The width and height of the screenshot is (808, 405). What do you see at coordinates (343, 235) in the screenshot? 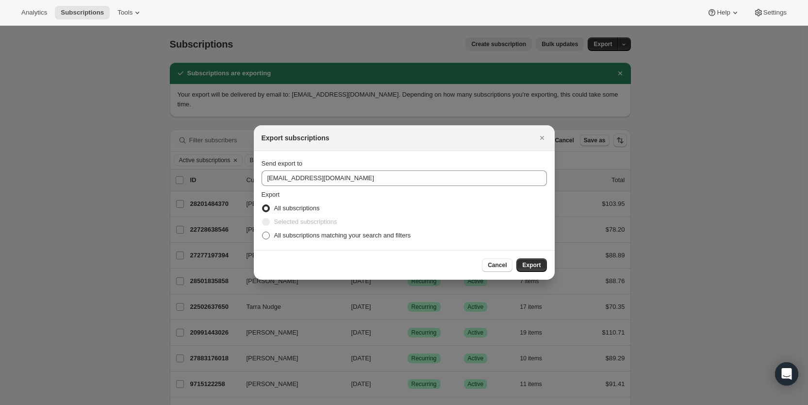
I see `span: All subscriptions matching your search and filters` at bounding box center [343, 235].